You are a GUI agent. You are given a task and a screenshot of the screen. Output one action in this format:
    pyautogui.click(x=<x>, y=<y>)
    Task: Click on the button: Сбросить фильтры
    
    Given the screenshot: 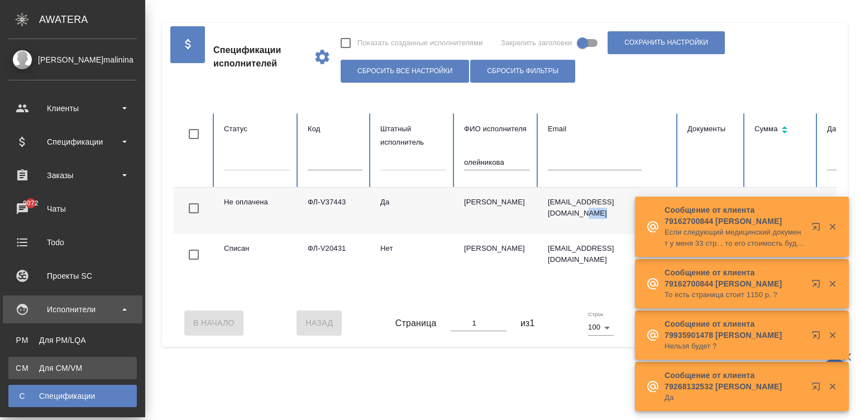 What is the action you would take?
    pyautogui.click(x=523, y=71)
    